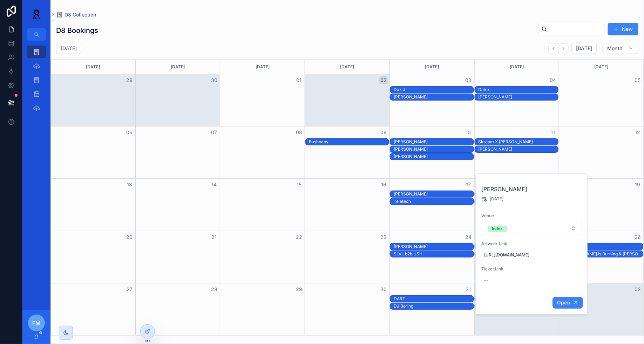 The image size is (644, 344). I want to click on button: 21, so click(214, 237).